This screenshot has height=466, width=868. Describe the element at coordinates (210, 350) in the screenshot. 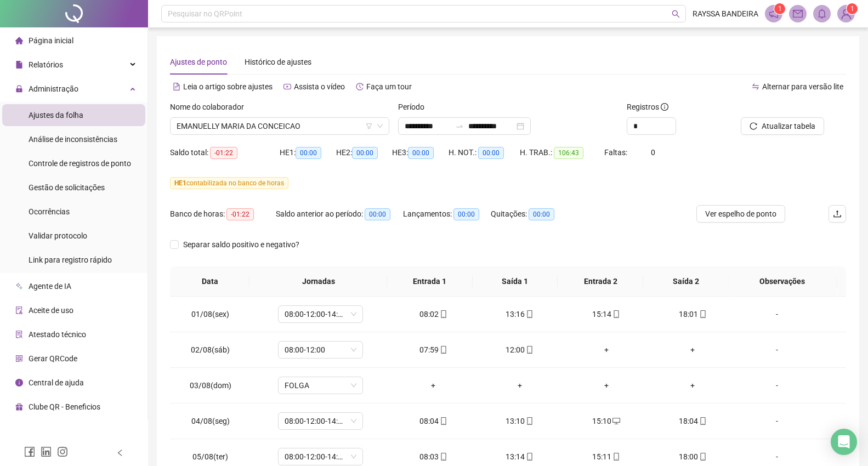

I see `span: 02/08(sáb)` at that location.